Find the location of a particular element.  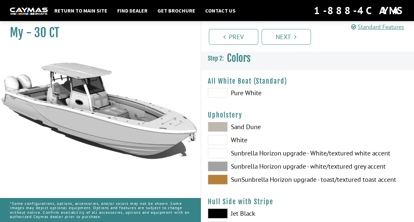

label: Pure White is located at coordinates (254, 93).